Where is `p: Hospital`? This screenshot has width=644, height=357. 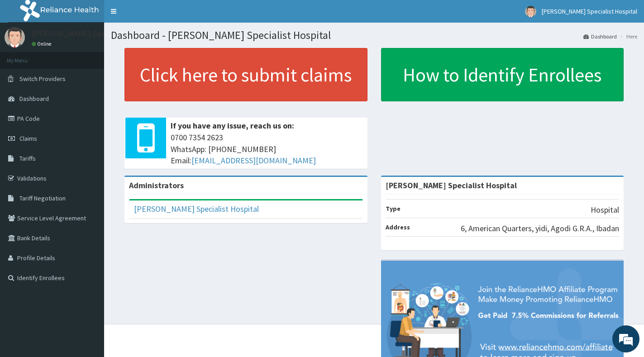
p: Hospital is located at coordinates (605, 210).